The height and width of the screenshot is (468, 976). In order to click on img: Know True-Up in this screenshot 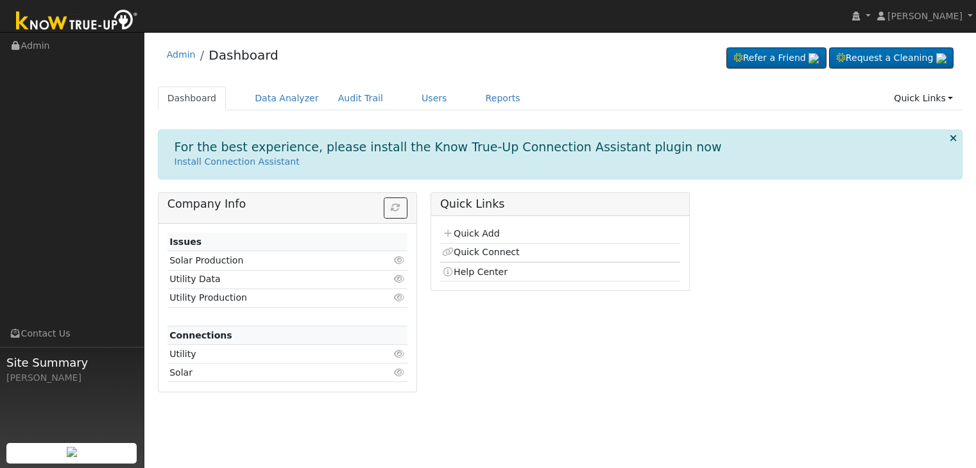, I will do `click(77, 21)`.